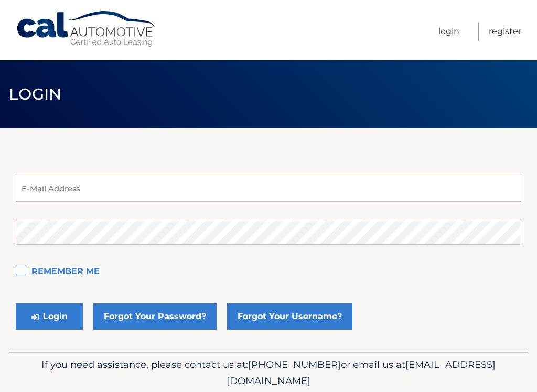 The image size is (537, 392). What do you see at coordinates (268, 272) in the screenshot?
I see `label: Remember Me` at bounding box center [268, 272].